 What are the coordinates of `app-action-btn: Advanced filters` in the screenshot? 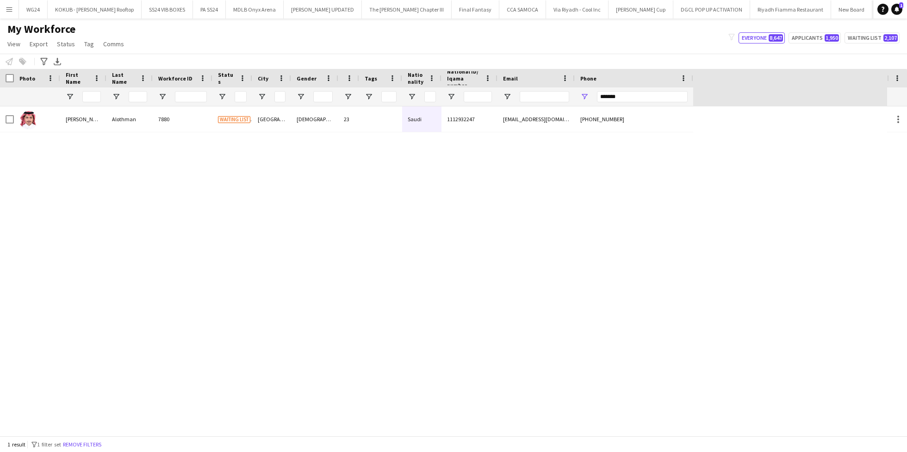 It's located at (44, 62).